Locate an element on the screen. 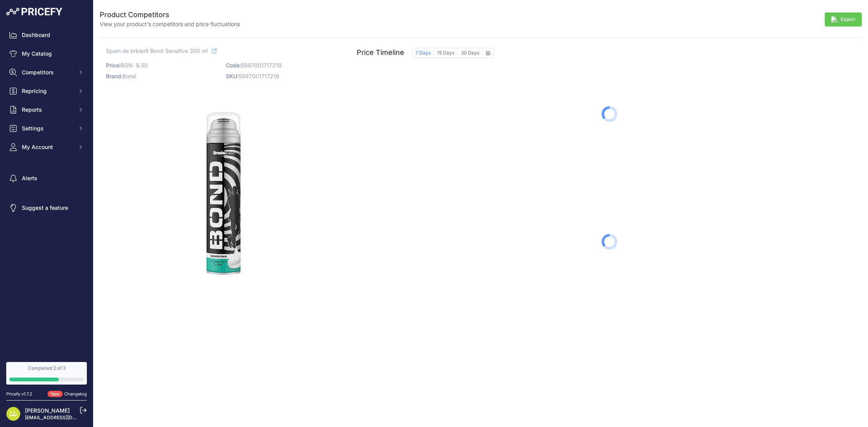 This screenshot has width=868, height=427. button: Export is located at coordinates (843, 20).